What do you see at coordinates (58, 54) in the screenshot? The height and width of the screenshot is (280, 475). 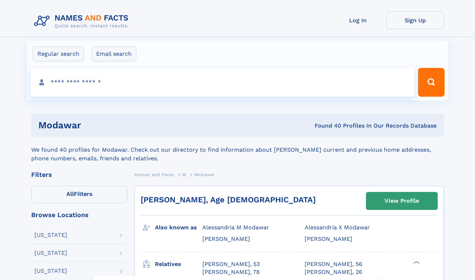 I see `label: Regular search` at bounding box center [58, 54].